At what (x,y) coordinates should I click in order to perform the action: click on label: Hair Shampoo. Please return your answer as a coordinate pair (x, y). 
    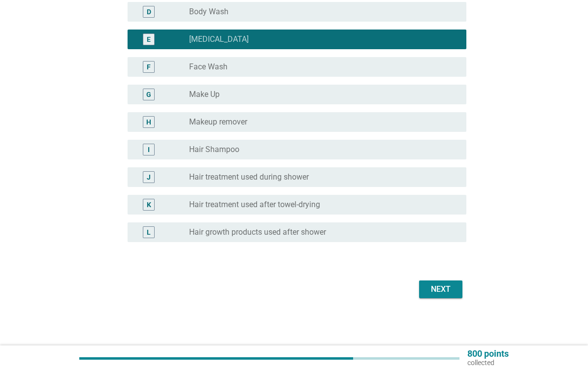
    Looking at the image, I should click on (214, 150).